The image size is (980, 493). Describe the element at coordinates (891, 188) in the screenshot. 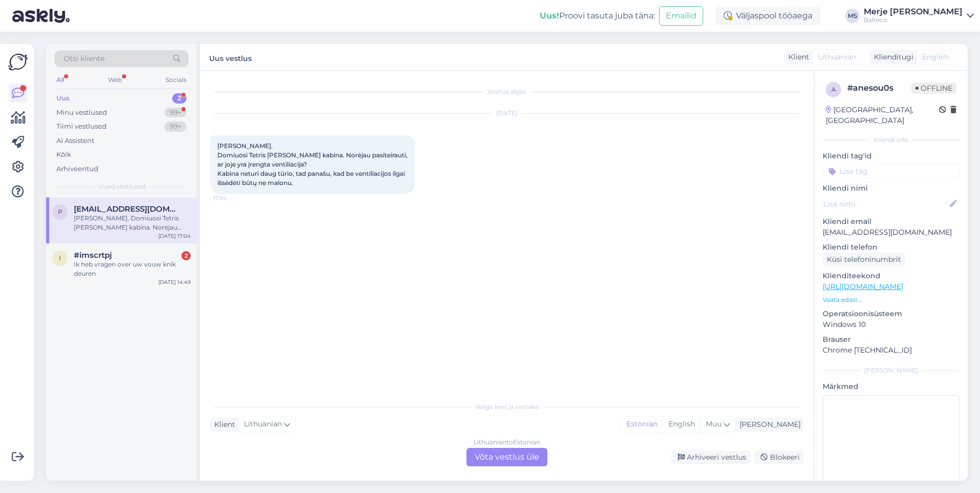

I see `p: Kliendi nimi` at that location.